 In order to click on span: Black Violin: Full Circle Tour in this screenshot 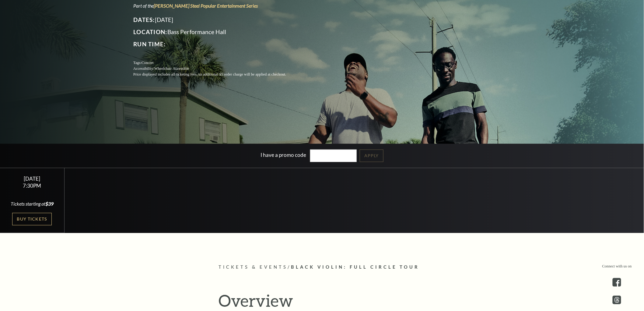, I will do `click(356, 266)`.